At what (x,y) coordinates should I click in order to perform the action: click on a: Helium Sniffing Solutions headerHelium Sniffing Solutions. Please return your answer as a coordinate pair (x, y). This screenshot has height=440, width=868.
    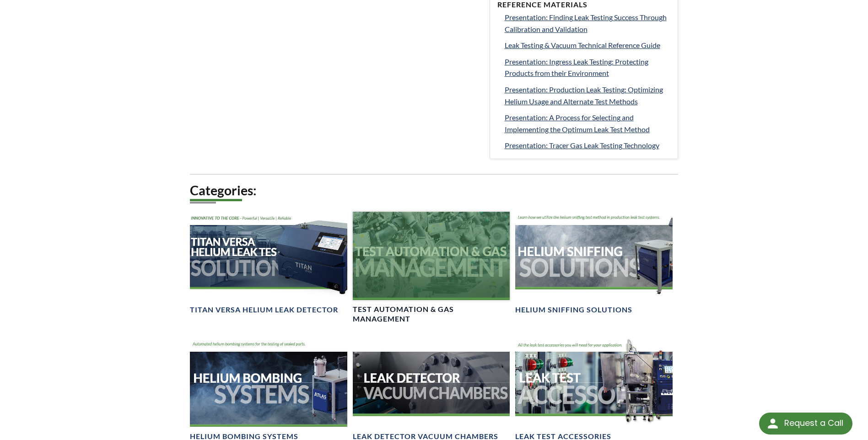
    Looking at the image, I should click on (593, 263).